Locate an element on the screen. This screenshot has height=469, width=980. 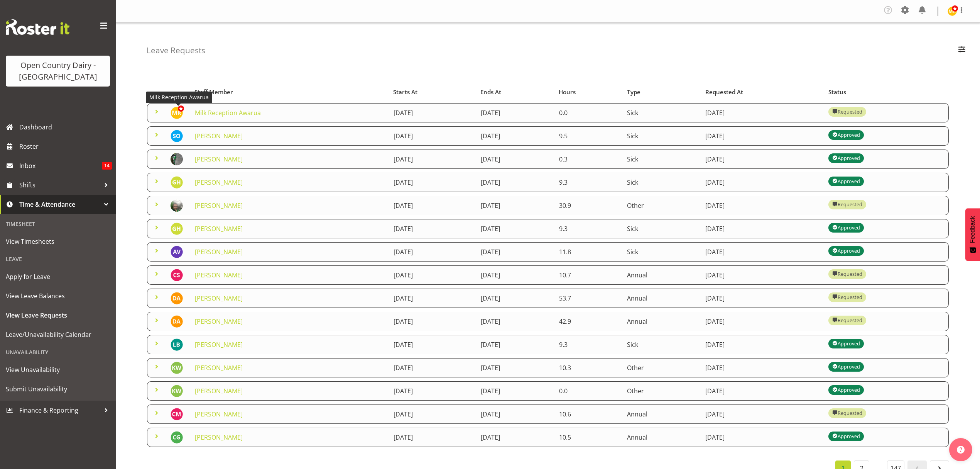
span: Inbox is located at coordinates (61, 166).